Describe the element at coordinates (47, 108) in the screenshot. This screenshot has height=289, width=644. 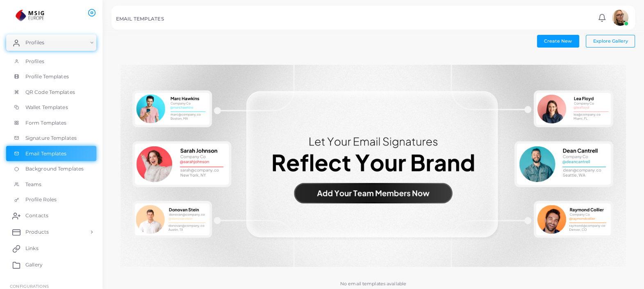
I see `span: Wallet Templates` at that location.